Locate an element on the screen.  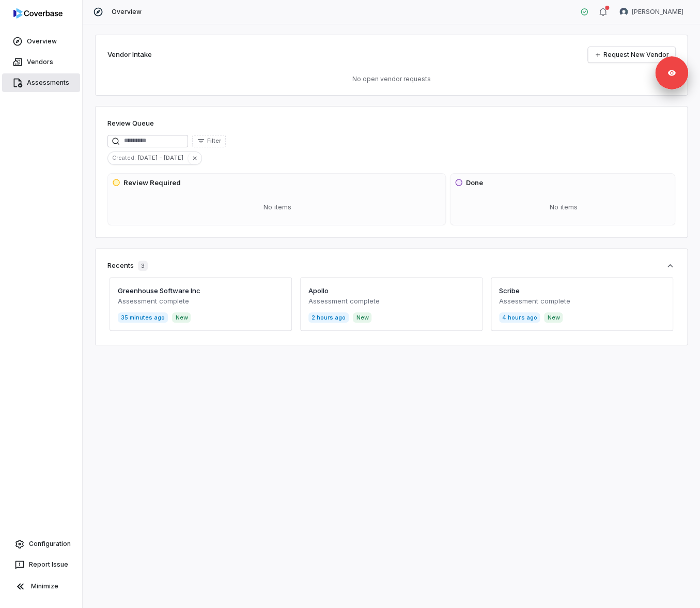
span: Created : is located at coordinates (123, 158).